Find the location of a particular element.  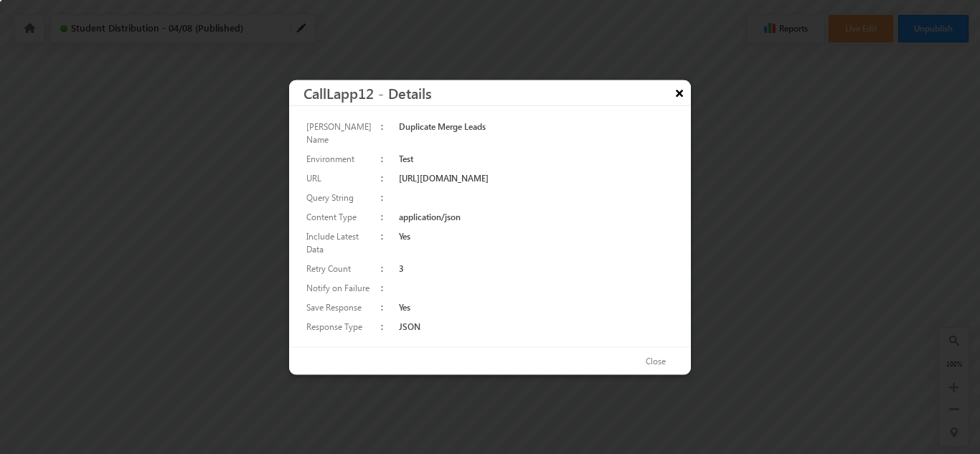

td: Response Type is located at coordinates (341, 326).